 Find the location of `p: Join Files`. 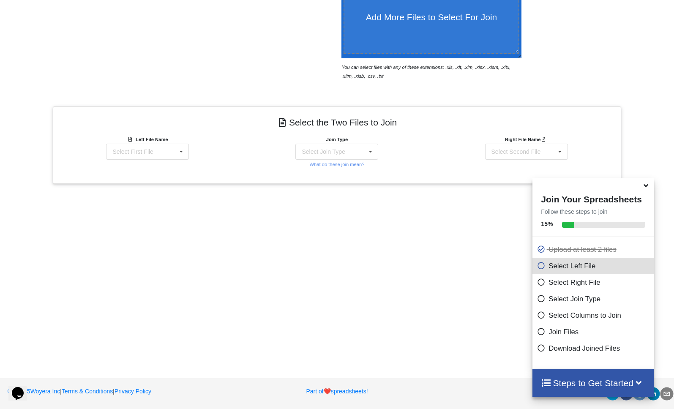

p: Join Files is located at coordinates (594, 331).